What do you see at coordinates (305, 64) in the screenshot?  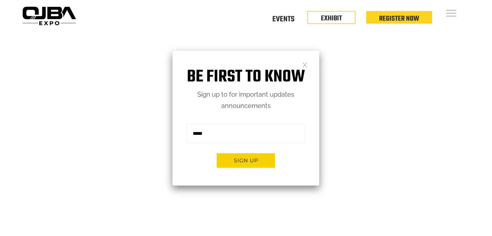 I see `a: Close` at bounding box center [305, 64].